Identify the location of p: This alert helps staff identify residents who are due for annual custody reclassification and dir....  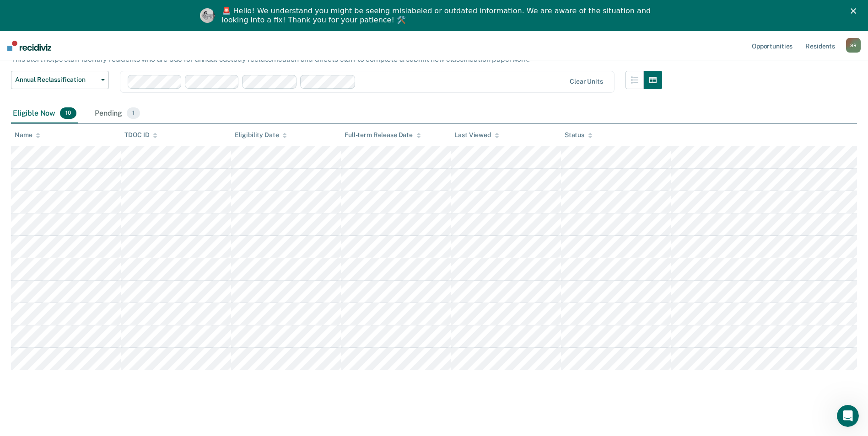
(270, 59).